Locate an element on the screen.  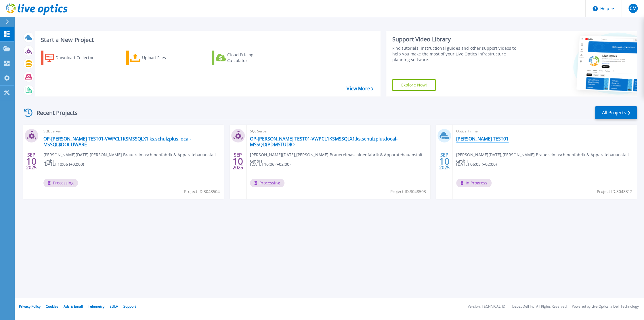
span: Project ID: 3048503 is located at coordinates (408, 192).